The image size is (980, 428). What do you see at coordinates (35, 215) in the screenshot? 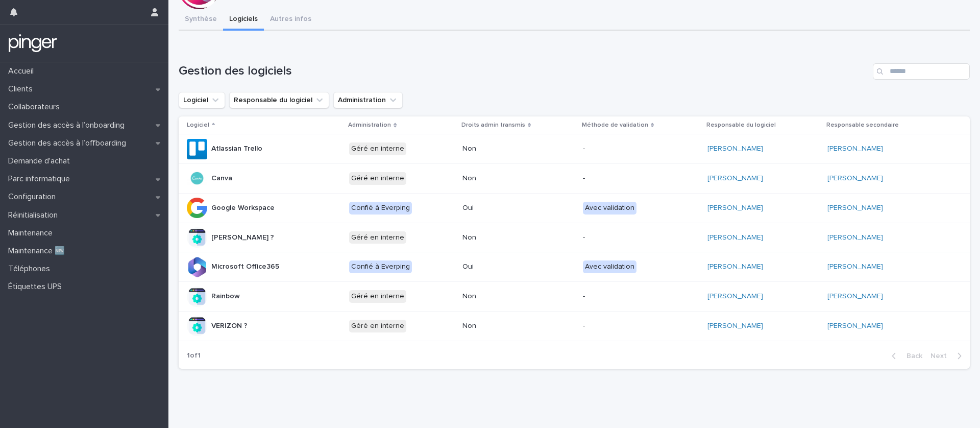
I see `p: Réinitialisation` at bounding box center [35, 215].